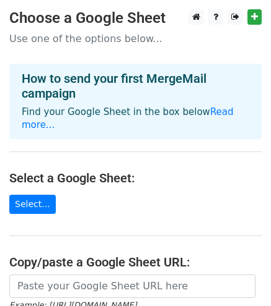 The image size is (271, 306). What do you see at coordinates (135, 119) in the screenshot?
I see `p: Find your Google Sheet in the box below` at bounding box center [135, 119].